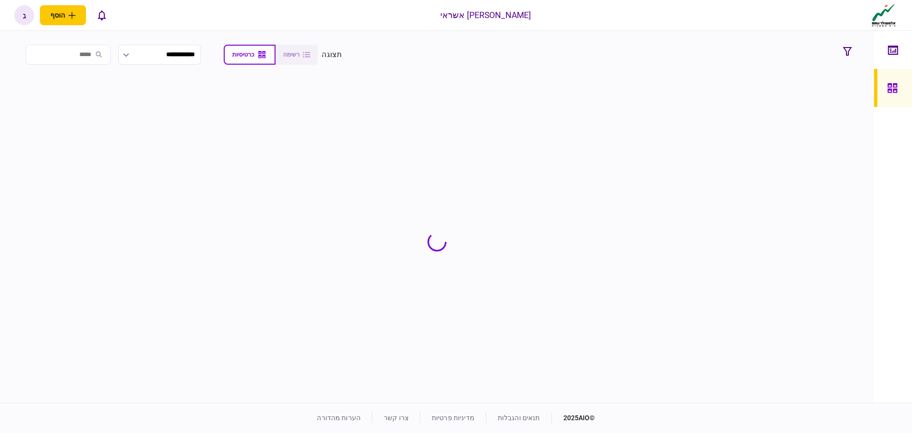  Describe the element at coordinates (297, 55) in the screenshot. I see `button: רשימה` at that location.